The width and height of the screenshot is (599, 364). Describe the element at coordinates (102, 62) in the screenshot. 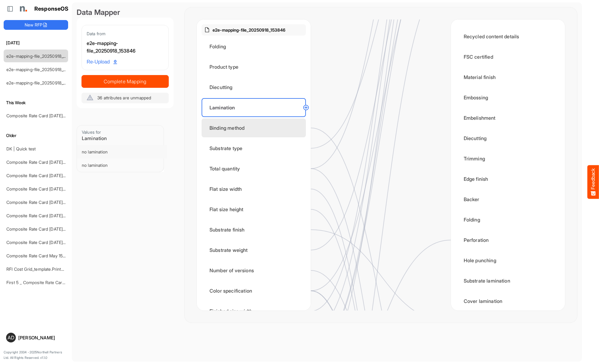

I see `a: Re-Upload` at that location.